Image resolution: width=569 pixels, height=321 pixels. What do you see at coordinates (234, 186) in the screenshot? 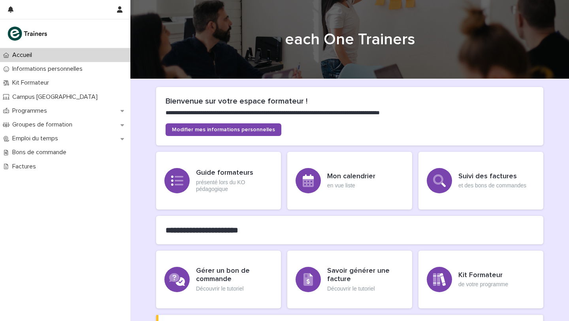
I see `p: présenté lors du KO pédagogique` at bounding box center [234, 186].